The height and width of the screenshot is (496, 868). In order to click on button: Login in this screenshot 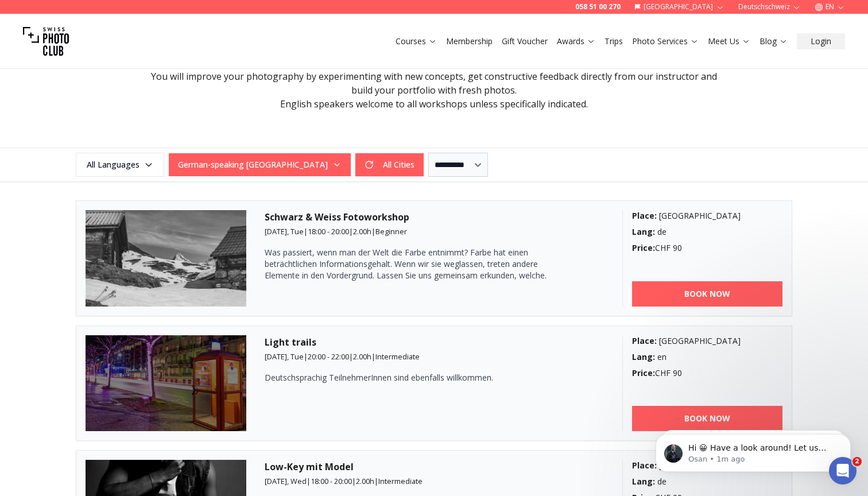, I will do `click(820, 41)`.